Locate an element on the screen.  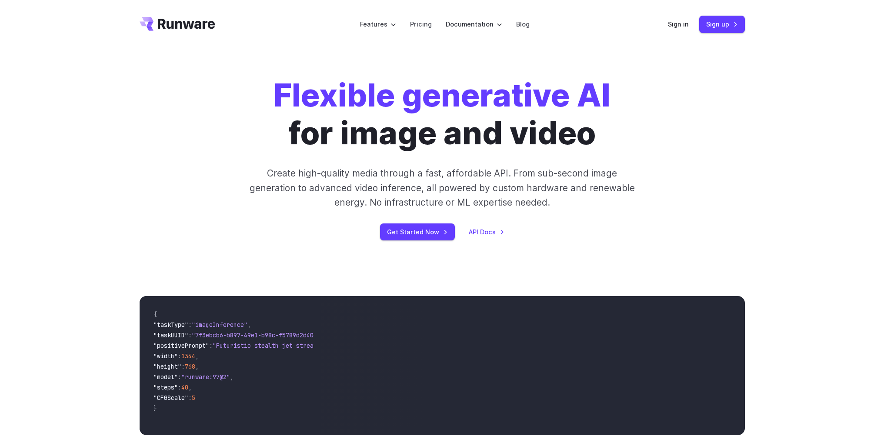
span: "steps" is located at coordinates (166, 387).